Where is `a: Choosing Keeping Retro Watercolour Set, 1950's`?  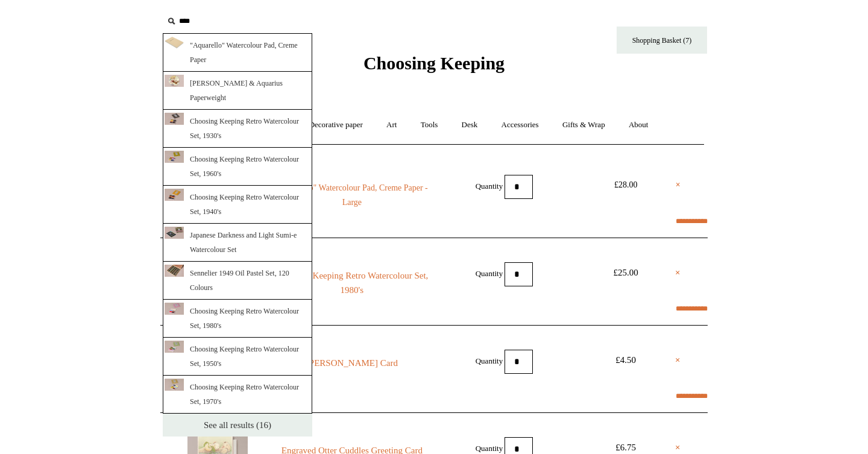 a: Choosing Keeping Retro Watercolour Set, 1950's is located at coordinates (237, 356).